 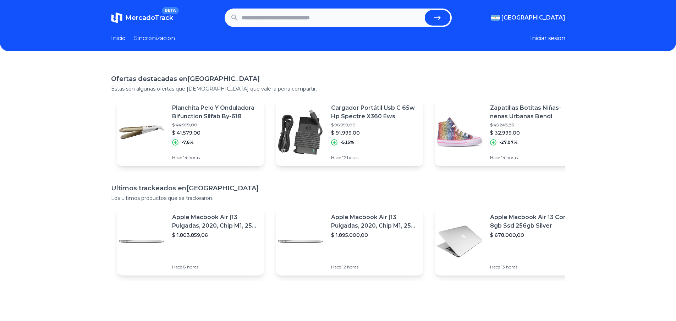 I want to click on a: Inicio, so click(x=118, y=38).